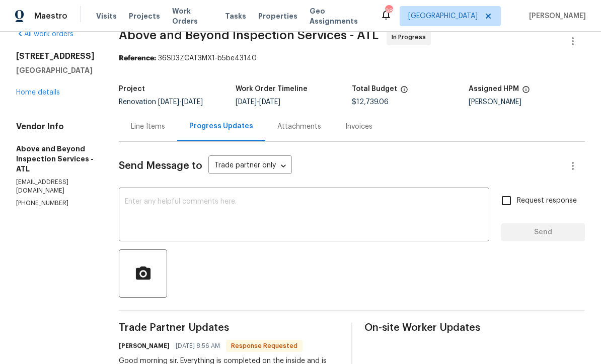 The image size is (601, 364). Describe the element at coordinates (249, 35) in the screenshot. I see `span: Above and Beyond Inspection Services - ATL` at that location.